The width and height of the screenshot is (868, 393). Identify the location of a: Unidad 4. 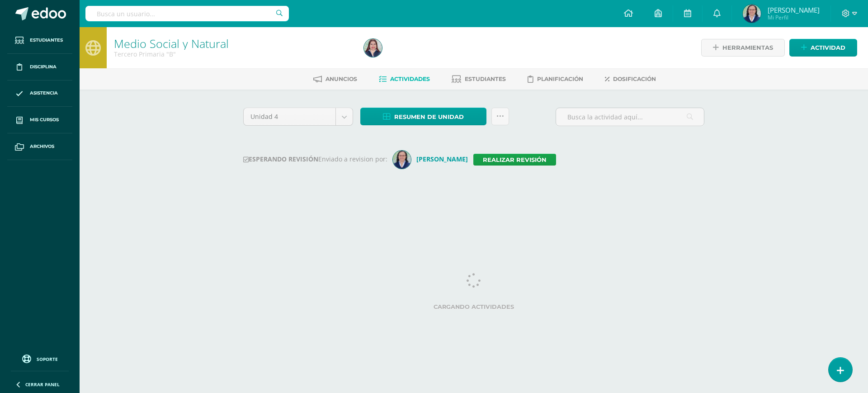
(298, 117).